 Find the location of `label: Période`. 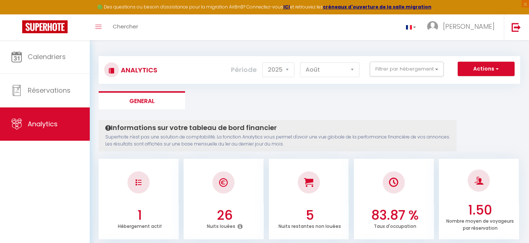

label: Période is located at coordinates (244, 70).